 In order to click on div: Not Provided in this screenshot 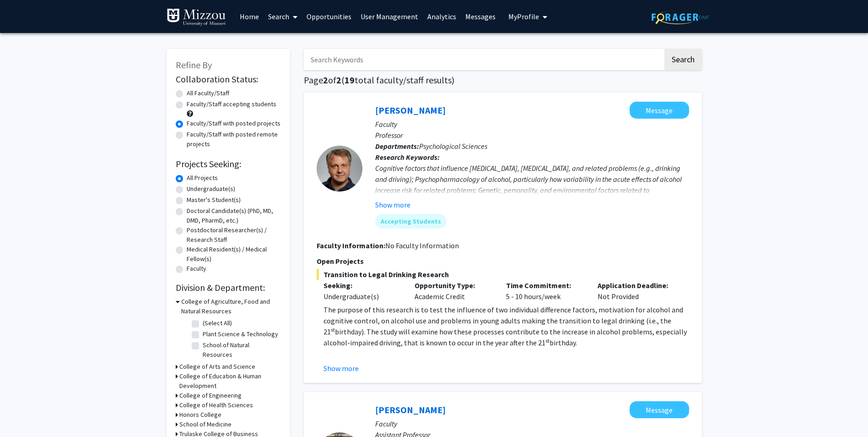, I will do `click(636, 291)`.